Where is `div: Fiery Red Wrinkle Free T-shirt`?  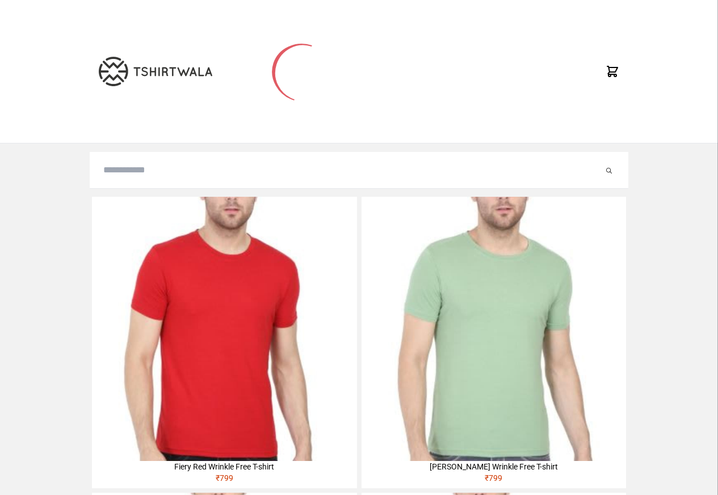
div: Fiery Red Wrinkle Free T-shirt is located at coordinates (224, 467).